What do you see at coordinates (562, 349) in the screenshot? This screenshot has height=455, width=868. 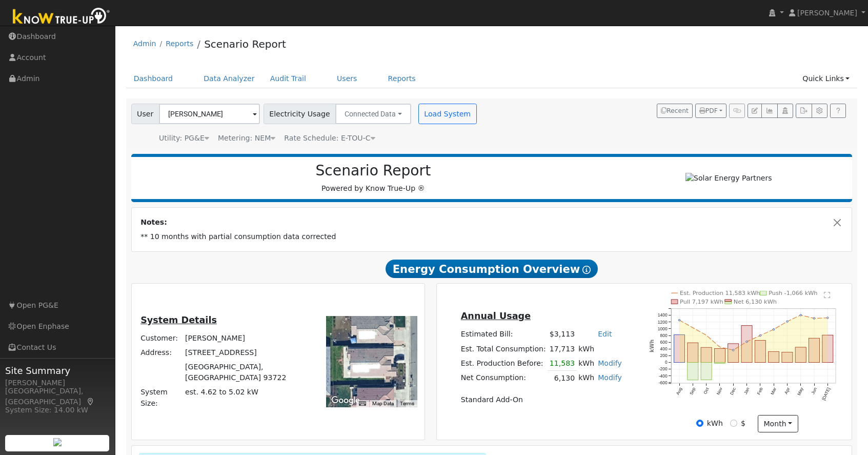 I see `td: 17,713` at bounding box center [562, 349].